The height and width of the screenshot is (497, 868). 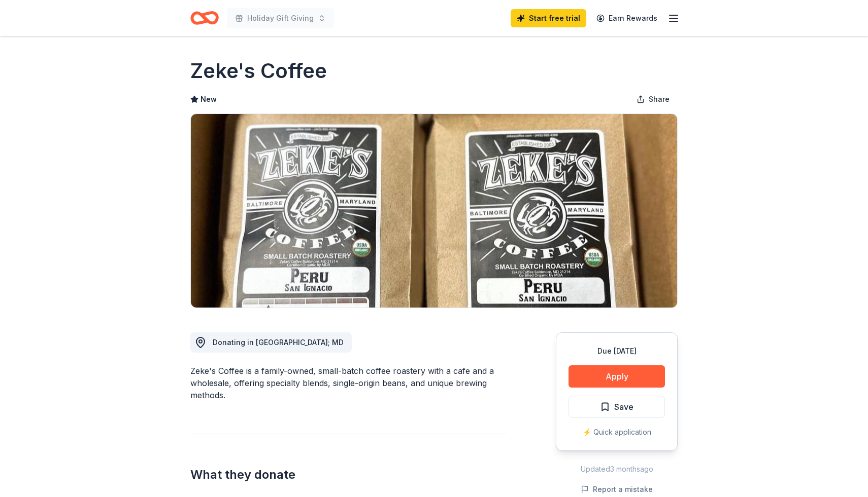 What do you see at coordinates (653, 99) in the screenshot?
I see `button: Share` at bounding box center [653, 99].